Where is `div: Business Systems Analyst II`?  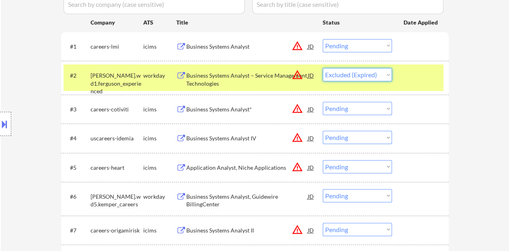 div: Business Systems Analyst II is located at coordinates (247, 231).